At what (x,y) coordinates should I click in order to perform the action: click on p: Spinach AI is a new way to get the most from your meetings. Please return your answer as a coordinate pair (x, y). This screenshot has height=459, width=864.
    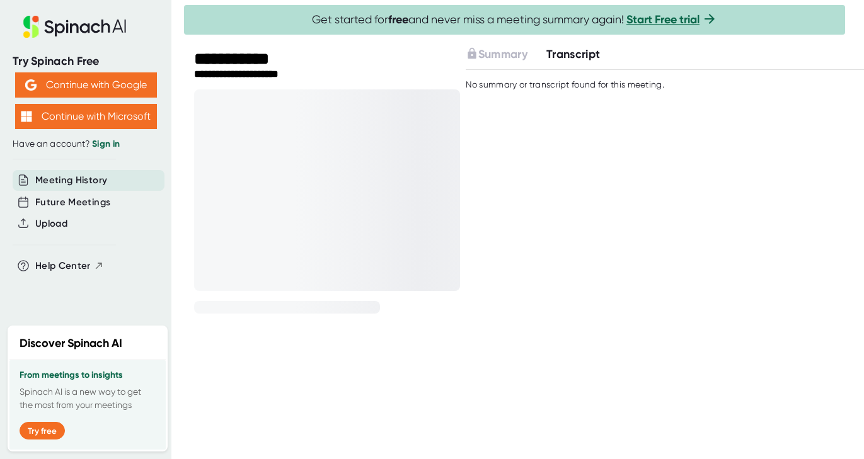
    Looking at the image, I should click on (88, 399).